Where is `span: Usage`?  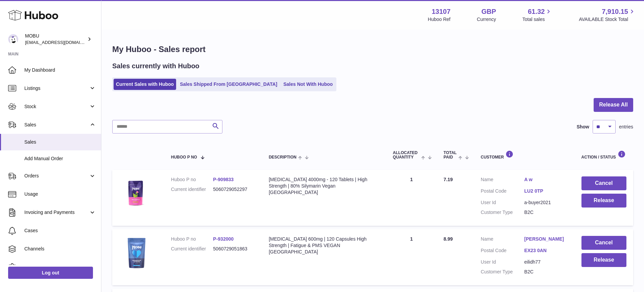 span: Usage is located at coordinates (60, 194).